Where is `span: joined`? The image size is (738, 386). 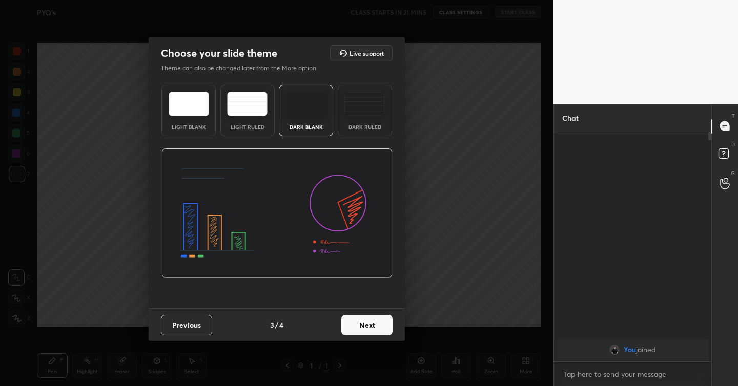
span: joined is located at coordinates (645, 350).